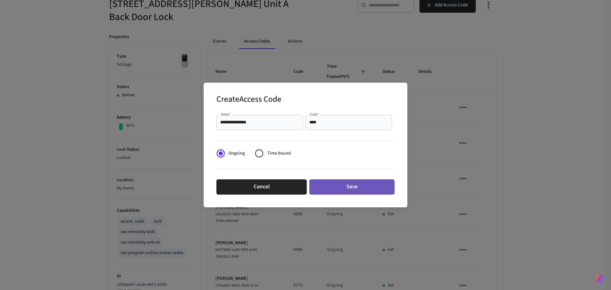  I want to click on label: Code, so click(314, 114).